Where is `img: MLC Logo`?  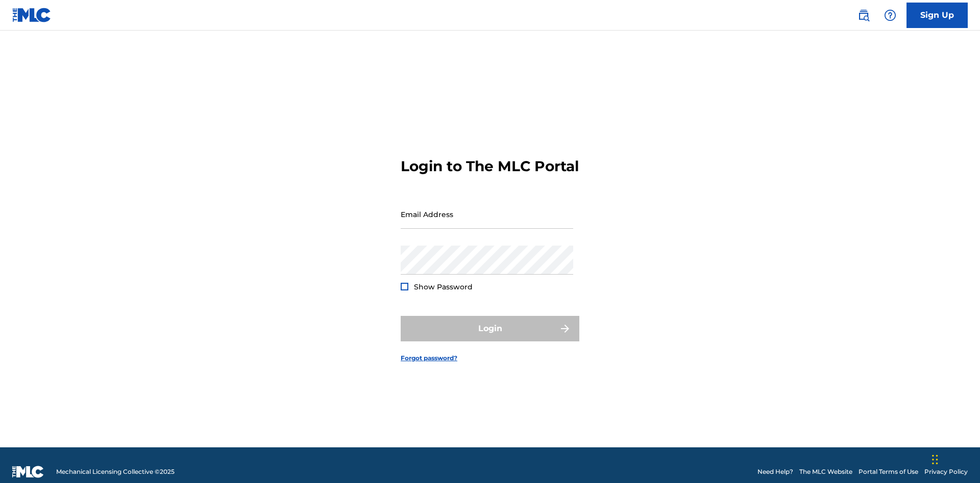
img: MLC Logo is located at coordinates (31, 15).